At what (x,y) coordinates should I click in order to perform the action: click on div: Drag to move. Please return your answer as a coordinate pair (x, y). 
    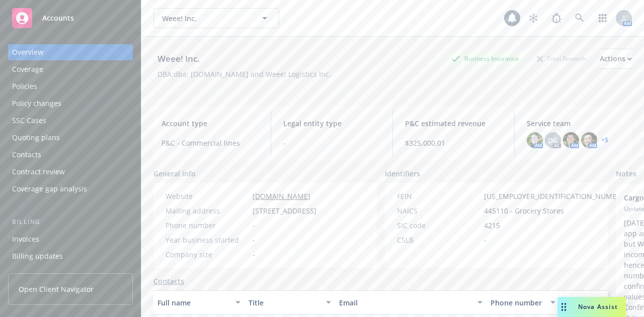
    Looking at the image, I should click on (563, 307).